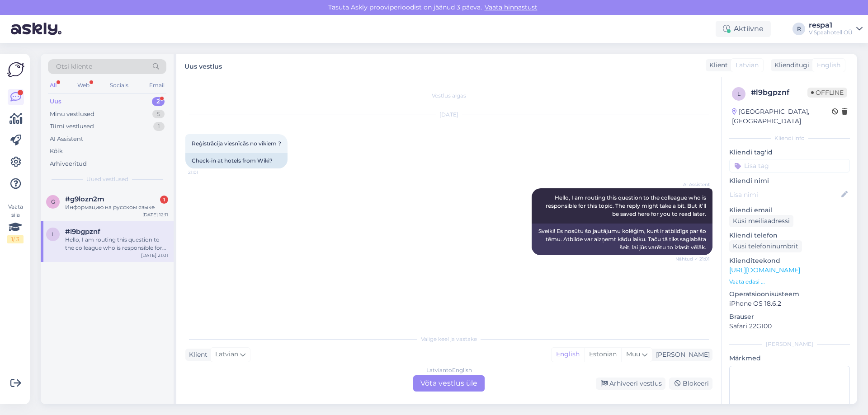 This screenshot has height=415, width=868. Describe the element at coordinates (449, 371) in the screenshot. I see `div: Latvian to English` at that location.